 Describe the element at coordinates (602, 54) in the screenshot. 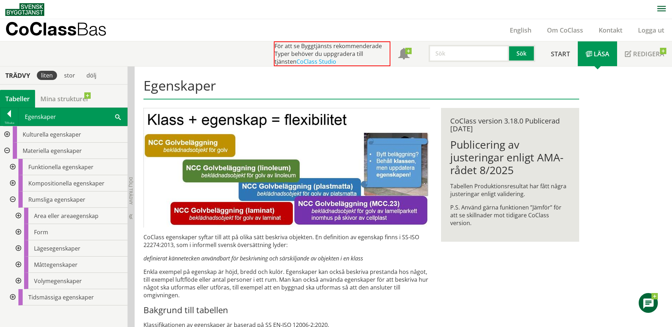

I see `span: Läsa` at that location.